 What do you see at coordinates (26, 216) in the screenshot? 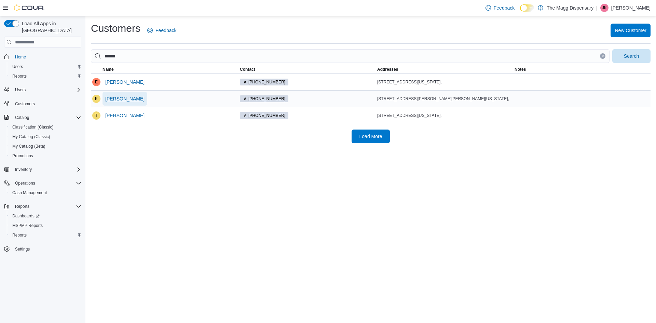
I see `span: Dashboards` at bounding box center [26, 216].